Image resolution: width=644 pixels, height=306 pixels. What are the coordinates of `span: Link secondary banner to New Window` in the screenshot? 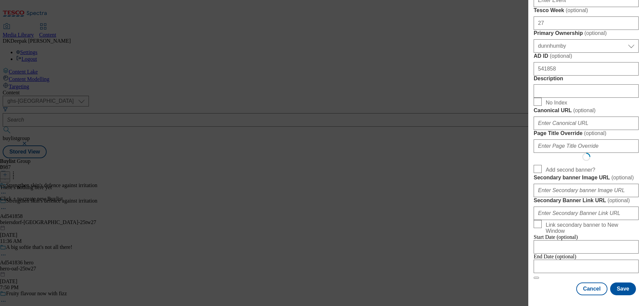 It's located at (591, 228).